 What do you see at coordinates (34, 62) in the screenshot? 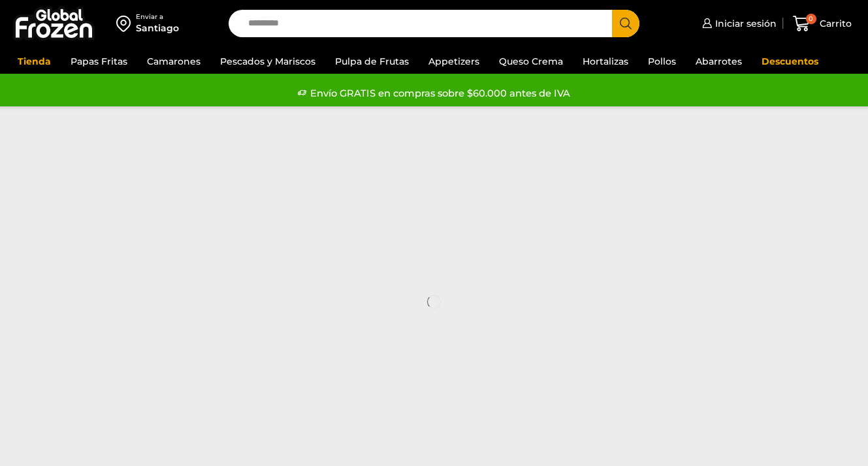
I see `a: Tienda` at bounding box center [34, 62].